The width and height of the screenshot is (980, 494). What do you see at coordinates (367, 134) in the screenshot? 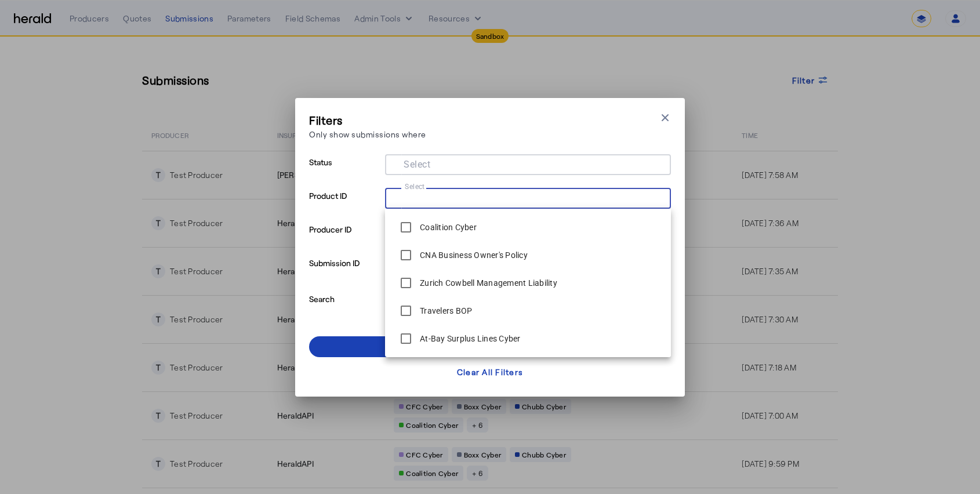
I see `p: Only show submissions where` at bounding box center [367, 134].